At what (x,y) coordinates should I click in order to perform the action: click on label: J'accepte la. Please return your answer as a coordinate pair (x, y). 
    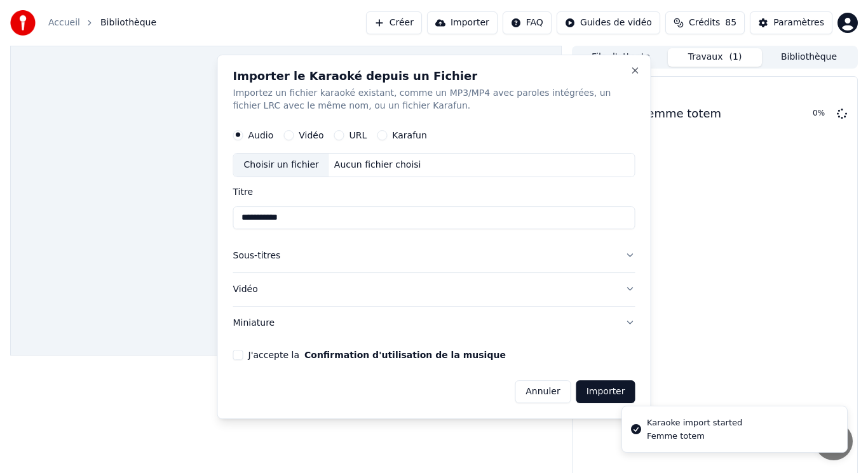
    Looking at the image, I should click on (377, 354).